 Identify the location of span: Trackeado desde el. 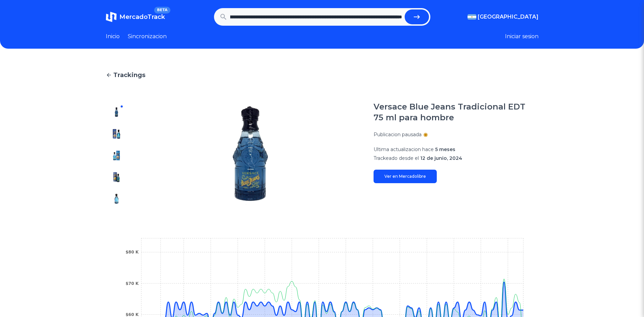
(396, 158).